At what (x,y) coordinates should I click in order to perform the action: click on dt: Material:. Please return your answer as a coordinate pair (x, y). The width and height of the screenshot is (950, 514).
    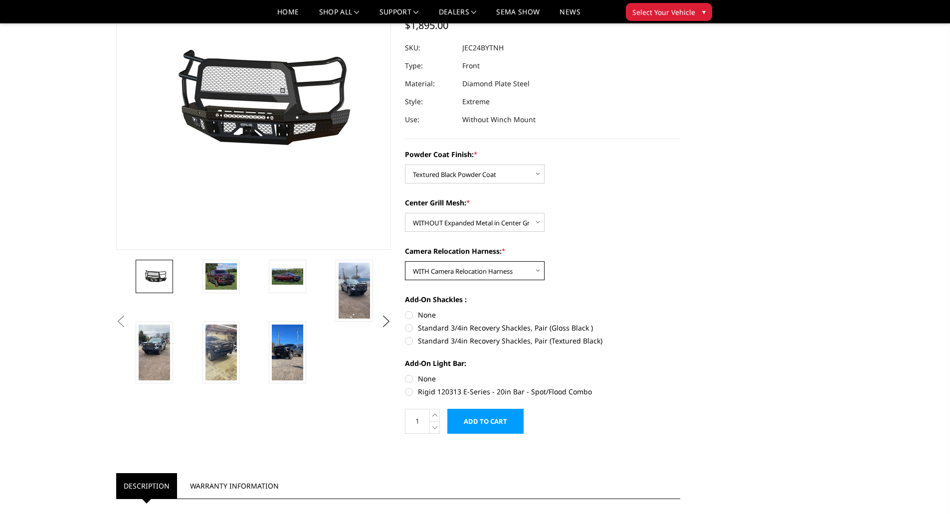
    Looking at the image, I should click on (430, 84).